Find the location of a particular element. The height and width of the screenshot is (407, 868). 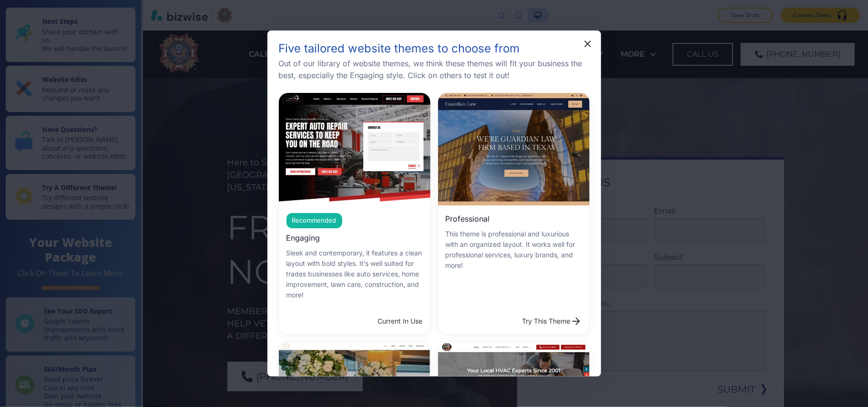

h6: Professional is located at coordinates (467, 219).